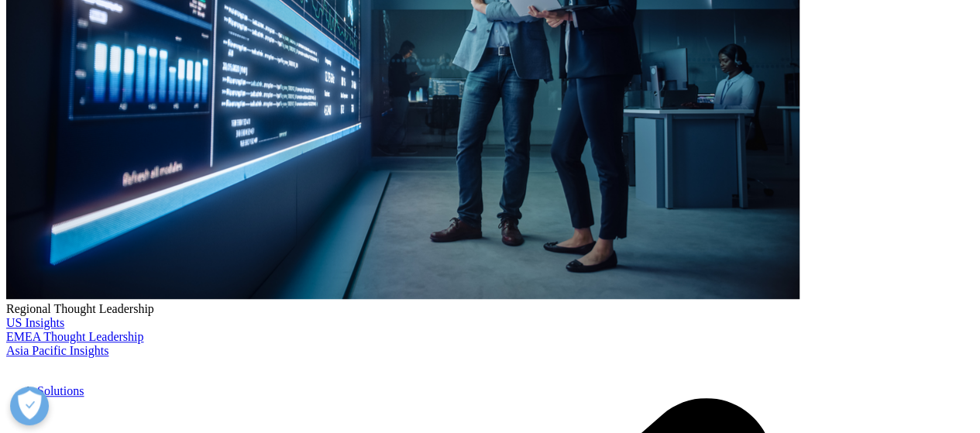 Image resolution: width=980 pixels, height=433 pixels. What do you see at coordinates (30, 406) in the screenshot?
I see `button: 打开偏好` at bounding box center [30, 406].